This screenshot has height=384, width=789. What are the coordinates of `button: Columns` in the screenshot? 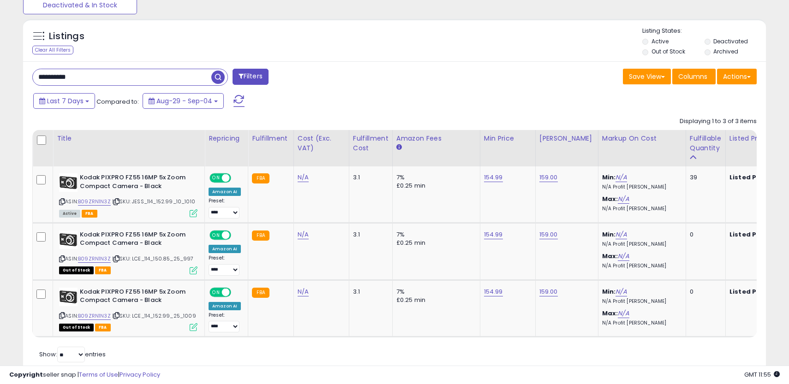 It's located at (694, 77).